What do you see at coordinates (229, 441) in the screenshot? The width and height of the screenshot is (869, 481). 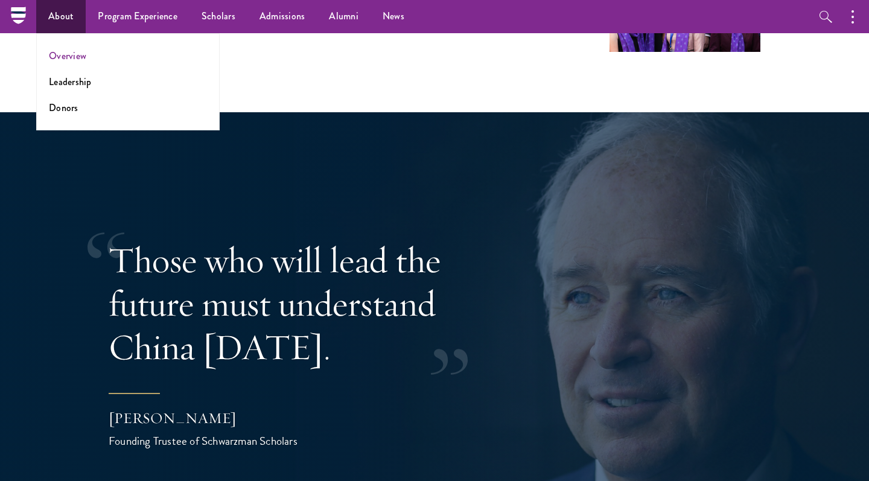 I see `div: Founding Trustee of Schwarzman Scholars` at bounding box center [229, 441].